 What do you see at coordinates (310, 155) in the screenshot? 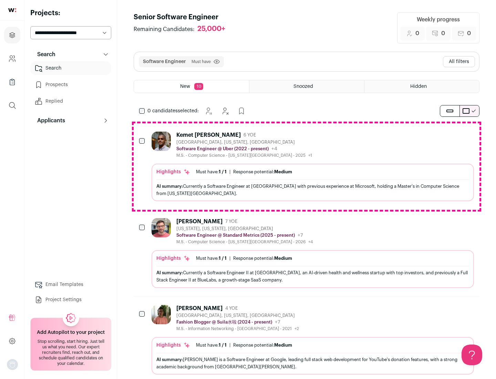
I see `span: +1` at bounding box center [310, 155].